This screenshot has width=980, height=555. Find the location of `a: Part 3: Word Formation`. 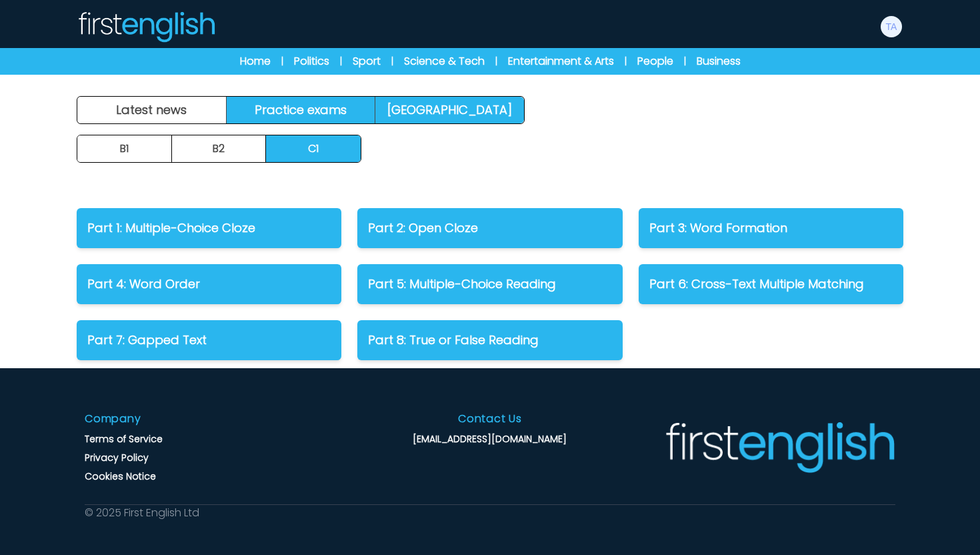

a: Part 3: Word Formation is located at coordinates (771, 228).